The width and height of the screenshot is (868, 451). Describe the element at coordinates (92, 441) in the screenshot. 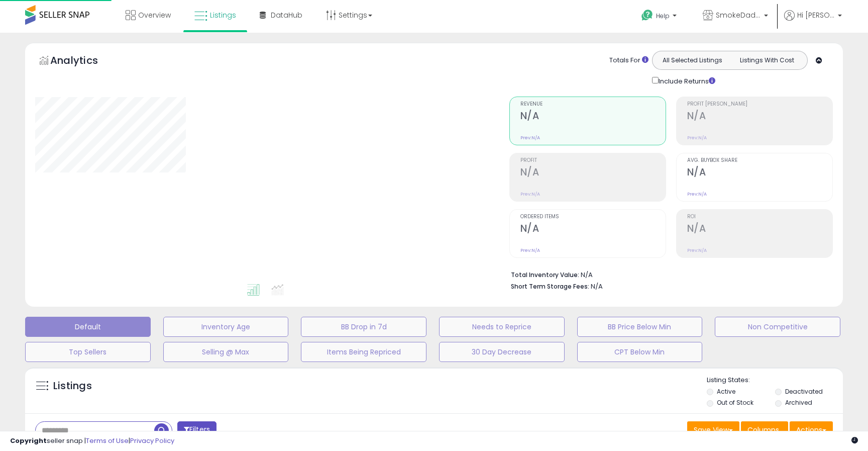

I see `div: seller snap | |` at that location.